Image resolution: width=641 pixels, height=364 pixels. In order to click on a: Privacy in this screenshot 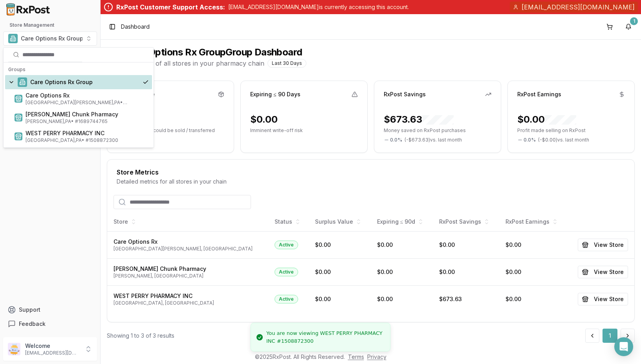, I will do `click(376, 356)`.